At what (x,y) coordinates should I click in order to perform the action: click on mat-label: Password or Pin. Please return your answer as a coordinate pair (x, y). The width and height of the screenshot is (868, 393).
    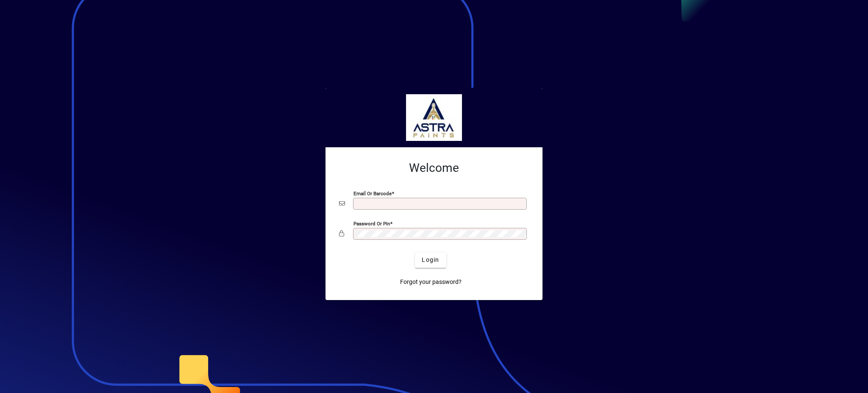
    Looking at the image, I should click on (372, 223).